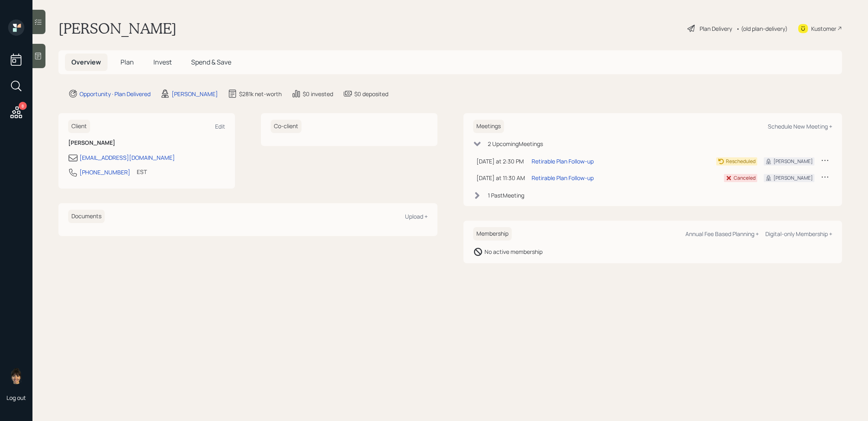 The width and height of the screenshot is (868, 421). I want to click on div: $0 invested, so click(318, 93).